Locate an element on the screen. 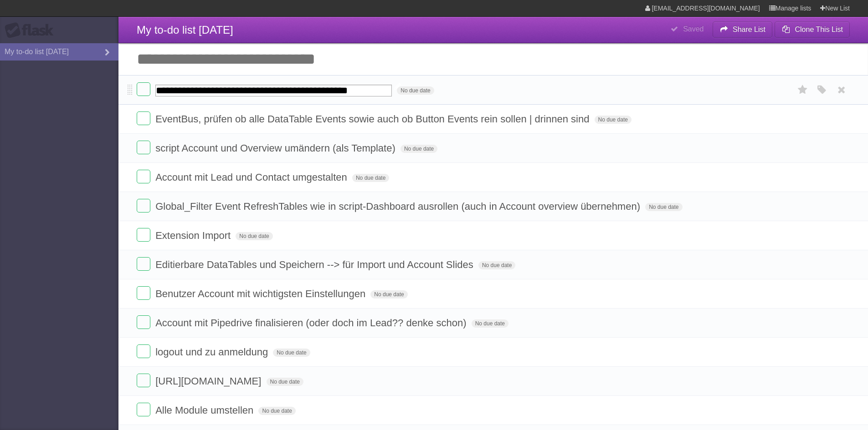 This screenshot has height=430, width=868. button: Share List is located at coordinates (743, 30).